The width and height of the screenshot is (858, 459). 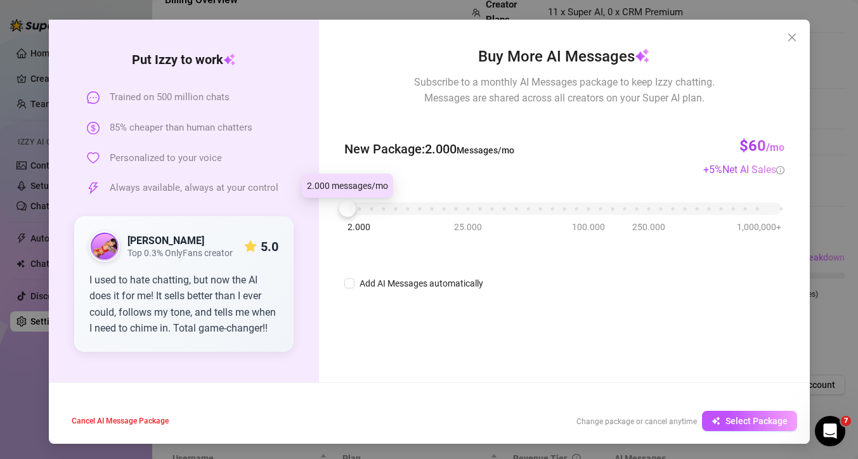 What do you see at coordinates (93, 98) in the screenshot?
I see `span: message` at bounding box center [93, 98].